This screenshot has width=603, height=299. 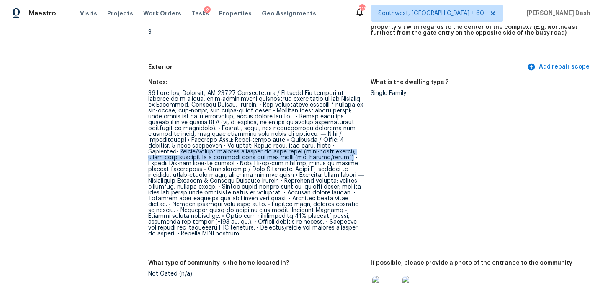 What do you see at coordinates (200, 13) in the screenshot?
I see `span: Tasks` at bounding box center [200, 13].